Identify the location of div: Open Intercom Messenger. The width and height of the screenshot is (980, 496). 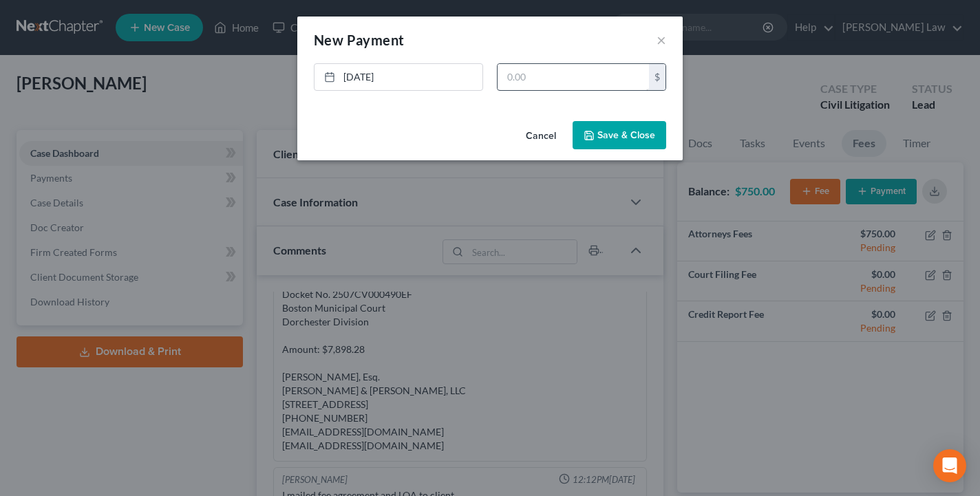
(950, 466).